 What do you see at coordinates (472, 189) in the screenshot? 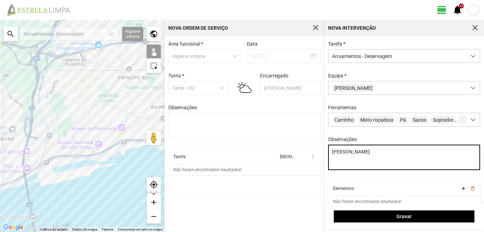
I see `button: delete_outline` at bounding box center [472, 189].